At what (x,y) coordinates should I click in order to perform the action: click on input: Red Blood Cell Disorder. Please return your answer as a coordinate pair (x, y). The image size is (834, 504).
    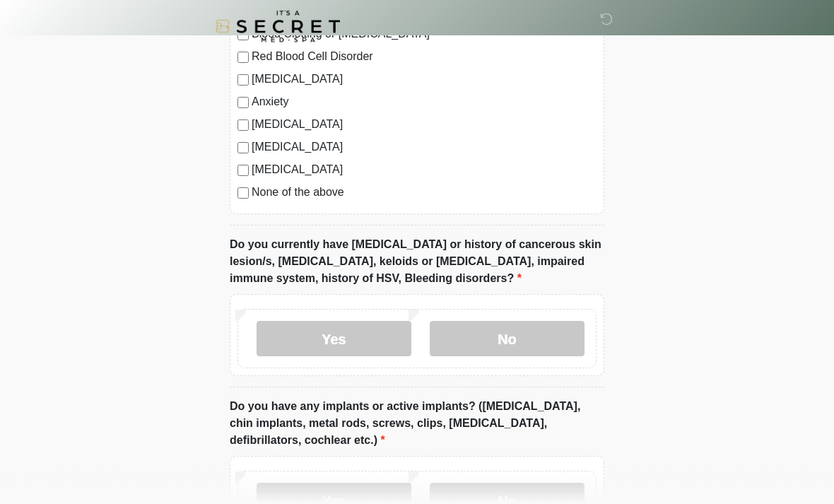
    Looking at the image, I should click on (243, 58).